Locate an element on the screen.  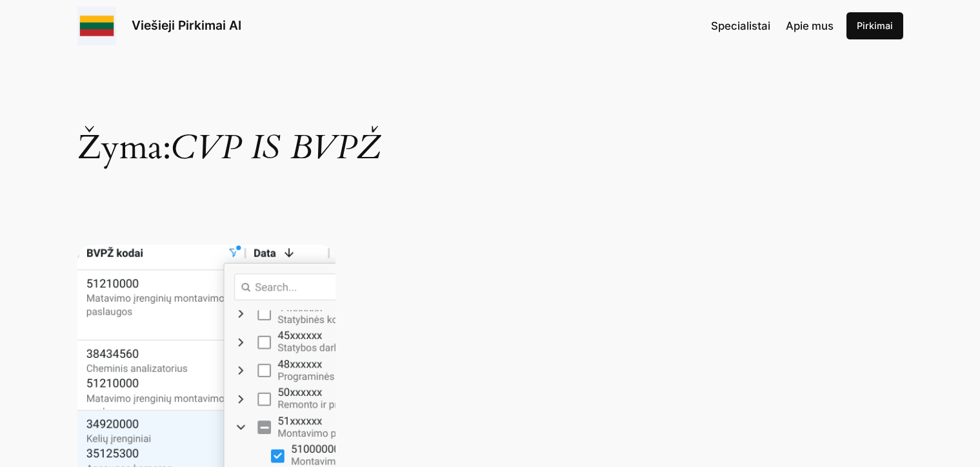
span: CVP IS BVPŽ is located at coordinates (276, 147).